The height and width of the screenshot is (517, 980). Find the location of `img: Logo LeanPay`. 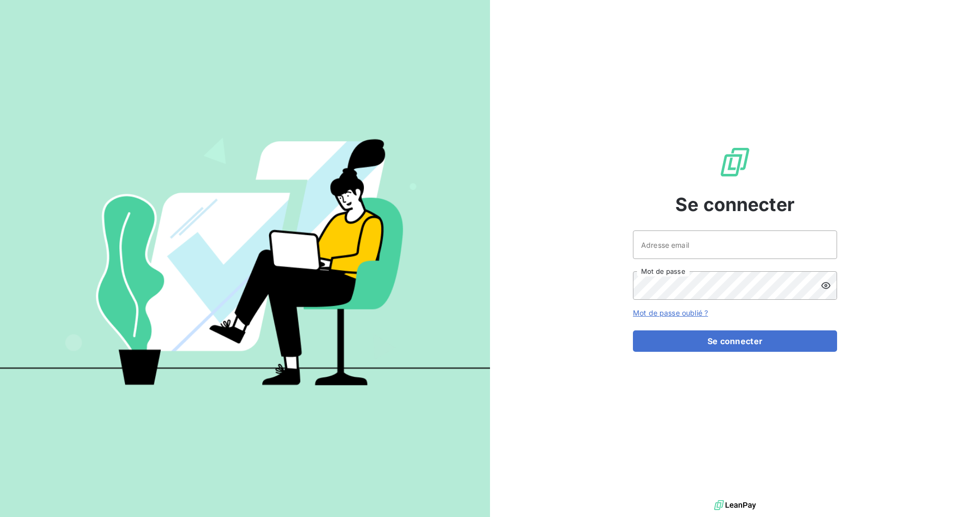

img: Logo LeanPay is located at coordinates (735, 162).